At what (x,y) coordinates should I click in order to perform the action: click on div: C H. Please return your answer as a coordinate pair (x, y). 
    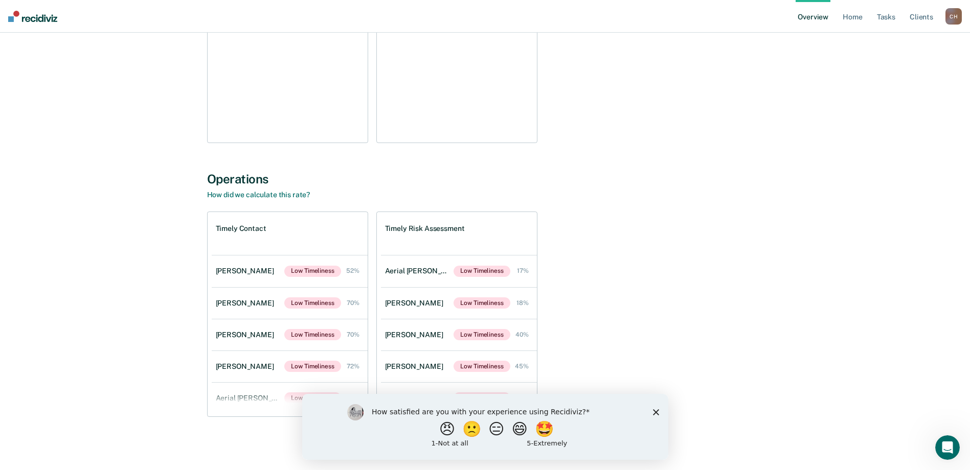
    Looking at the image, I should click on (954, 16).